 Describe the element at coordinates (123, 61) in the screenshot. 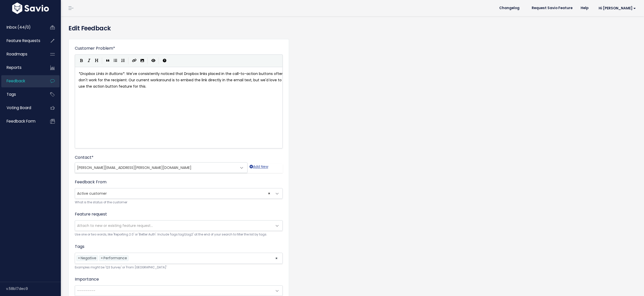

I see `button: Numbered List` at that location.